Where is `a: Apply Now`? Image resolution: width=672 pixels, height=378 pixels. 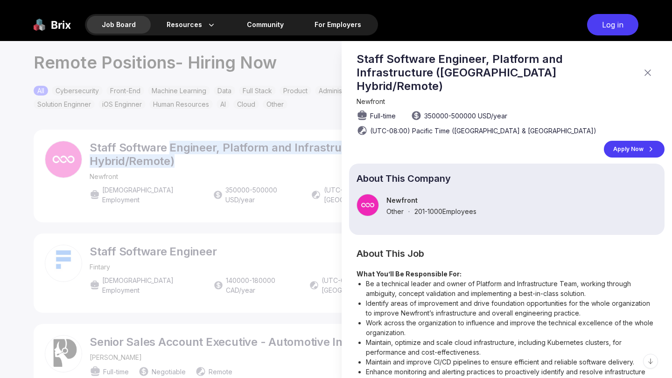 a: Apply Now is located at coordinates (634, 149).